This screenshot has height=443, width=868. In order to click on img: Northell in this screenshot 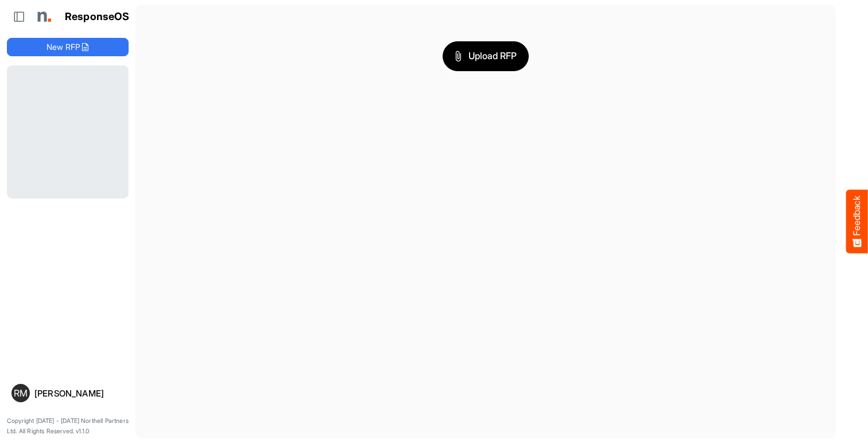, I will do `click(43, 17)`.